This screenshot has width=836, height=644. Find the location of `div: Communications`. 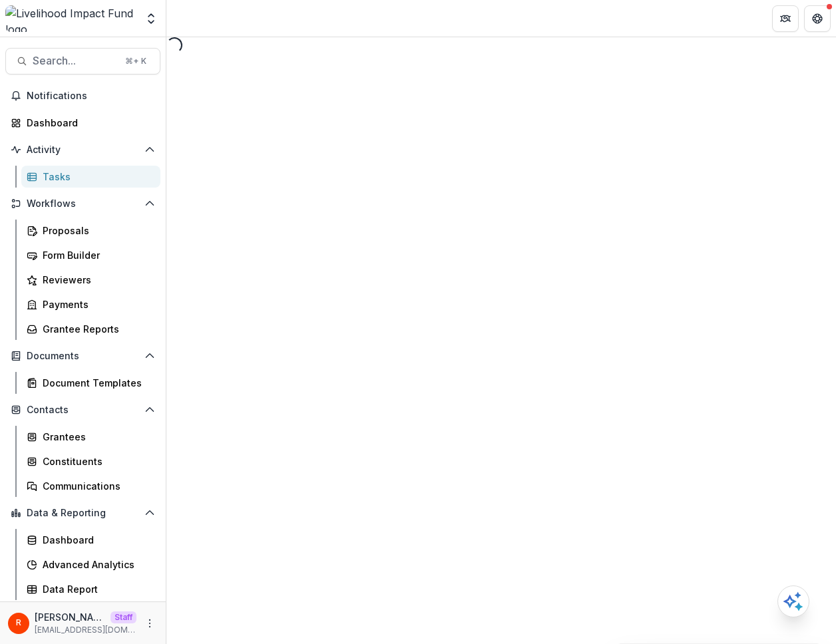

div: Communications is located at coordinates (96, 486).